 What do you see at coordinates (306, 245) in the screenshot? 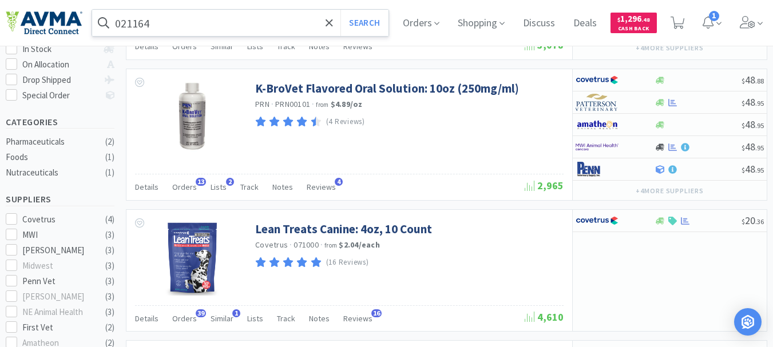
I see `span: 071000` at bounding box center [306, 245].